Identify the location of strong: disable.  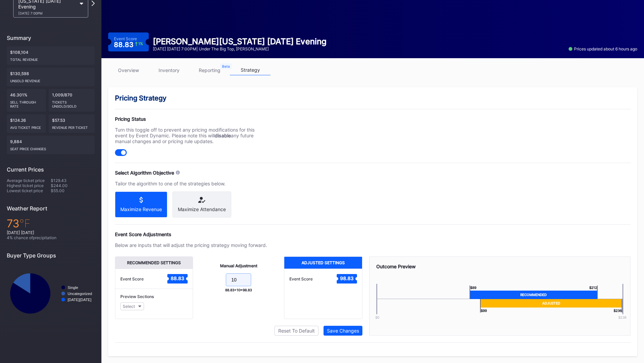
(223, 136).